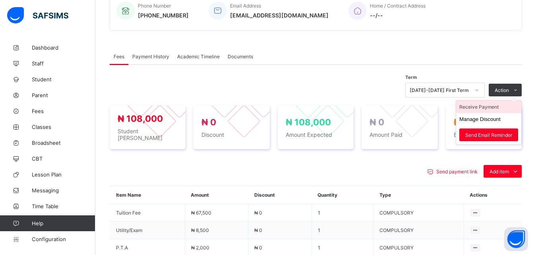  I want to click on span: Discount, so click(231, 135).